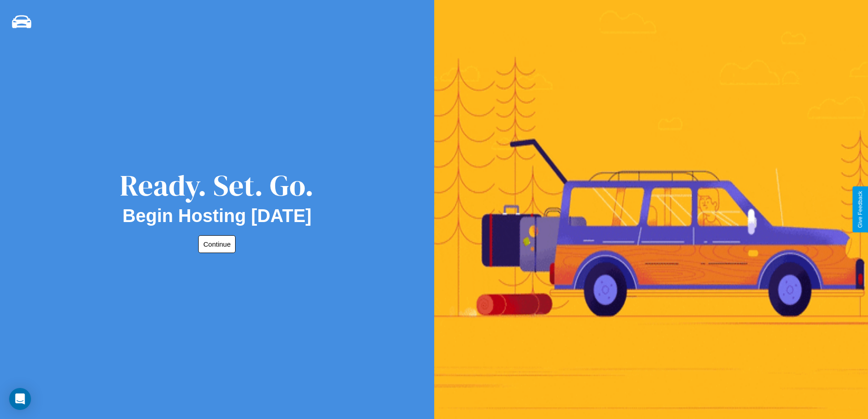  I want to click on div: Give Feedback, so click(860, 210).